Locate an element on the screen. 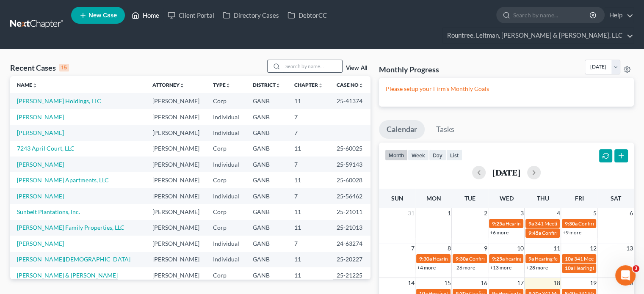  span: 9 is located at coordinates (485, 248).